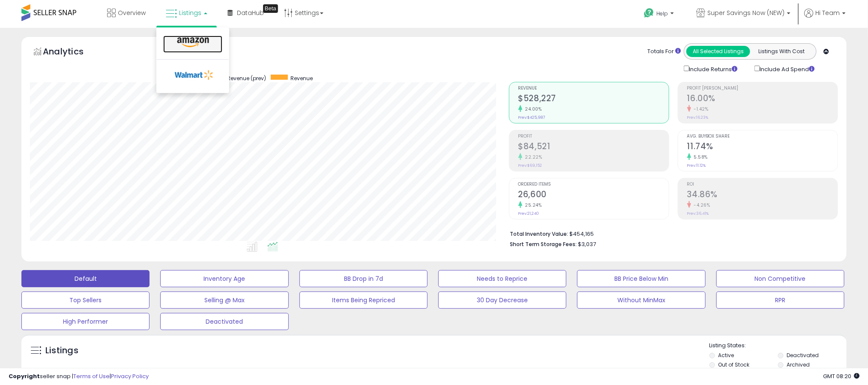 This screenshot has width=868, height=385. What do you see at coordinates (502, 279) in the screenshot?
I see `button: Needs to Reprice` at bounding box center [502, 279].